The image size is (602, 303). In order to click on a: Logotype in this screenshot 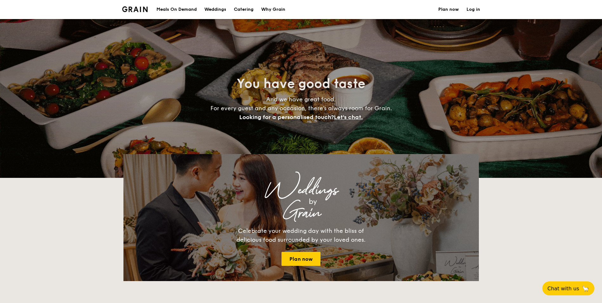, I will do `click(135, 9)`.